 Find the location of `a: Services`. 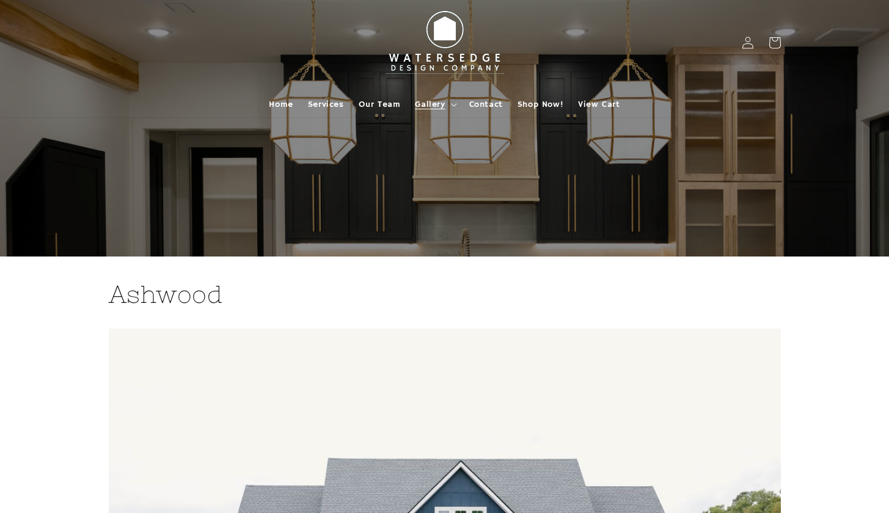

a: Services is located at coordinates (326, 104).